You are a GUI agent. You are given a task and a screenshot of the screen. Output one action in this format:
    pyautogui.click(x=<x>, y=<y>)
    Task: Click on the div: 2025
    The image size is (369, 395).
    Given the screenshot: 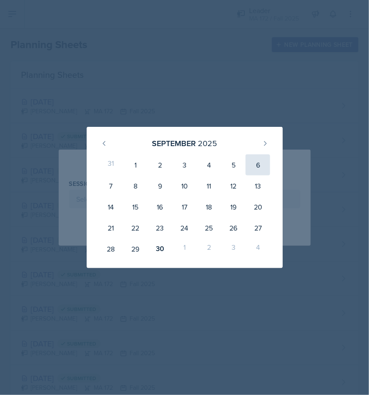 What is the action you would take?
    pyautogui.click(x=207, y=143)
    